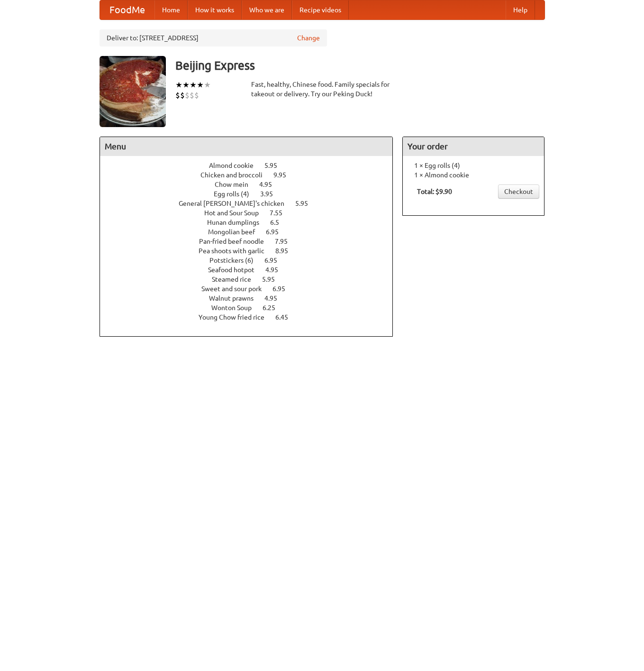 The height and width of the screenshot is (671, 644). What do you see at coordinates (285, 175) in the screenshot?
I see `span: 9.95` at bounding box center [285, 175].